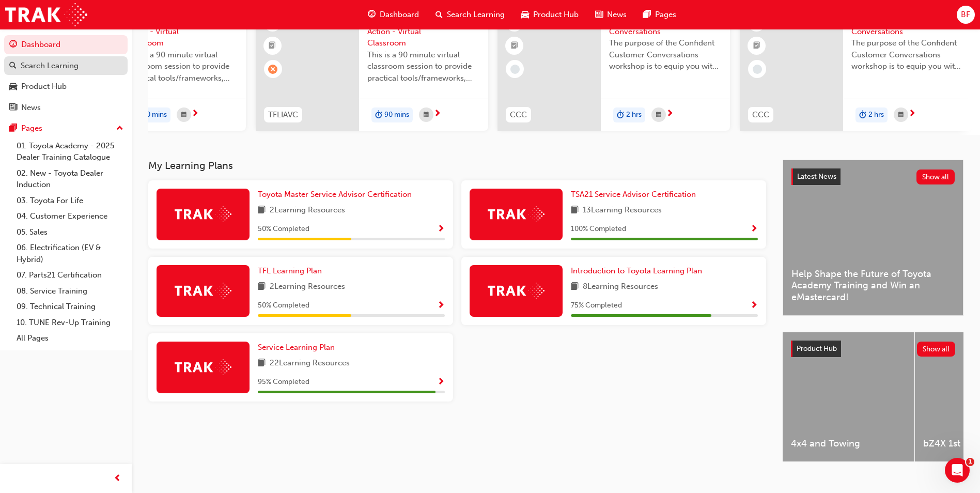 The height and width of the screenshot is (493, 980). What do you see at coordinates (117, 479) in the screenshot?
I see `span: prev-icon` at bounding box center [117, 479].